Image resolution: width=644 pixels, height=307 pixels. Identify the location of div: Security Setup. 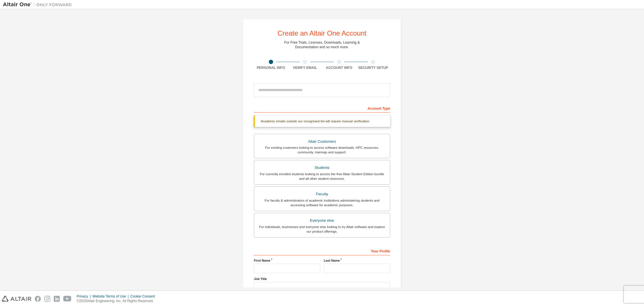
(373, 68).